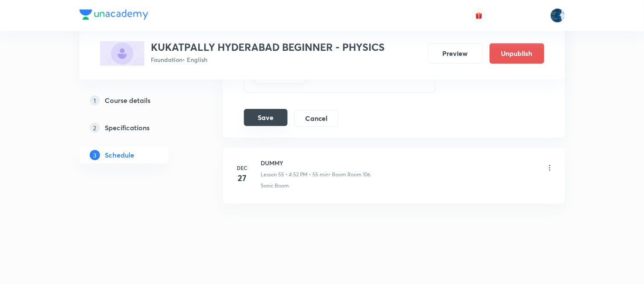 This screenshot has width=644, height=284. I want to click on p: Sonic Boom, so click(275, 186).